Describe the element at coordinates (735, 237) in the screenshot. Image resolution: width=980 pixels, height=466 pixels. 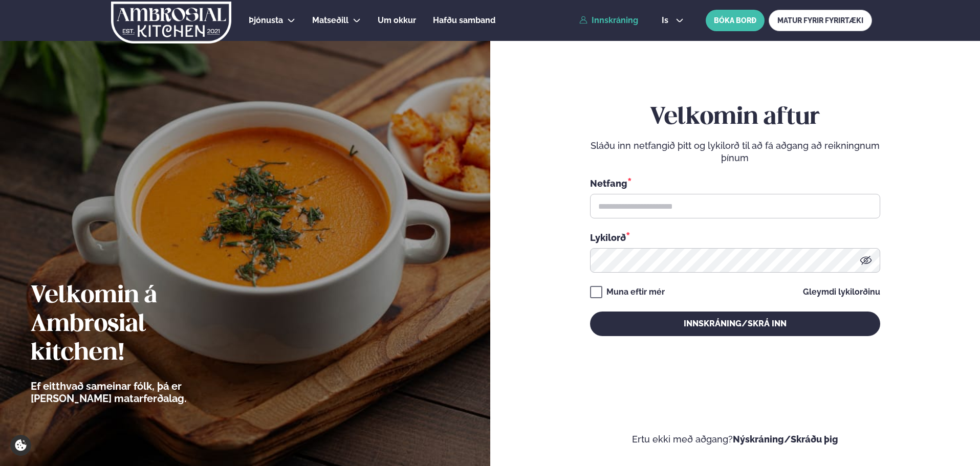
I see `div: Lykilorð` at that location.